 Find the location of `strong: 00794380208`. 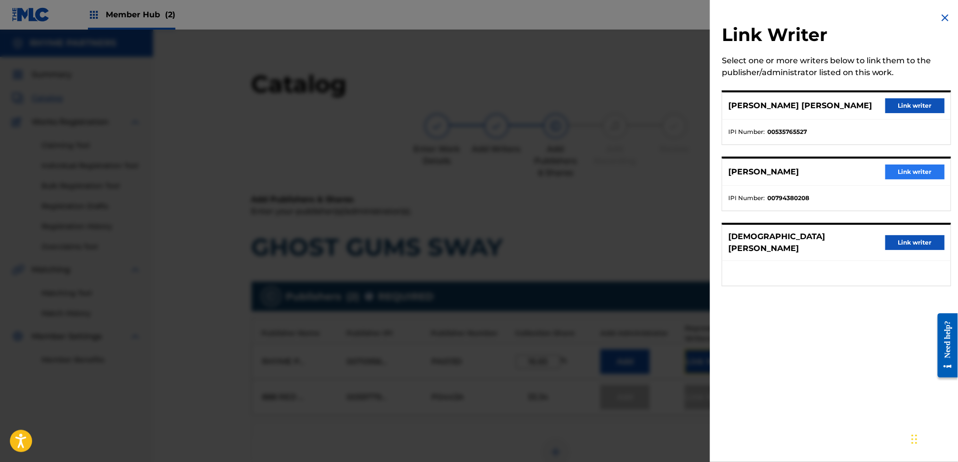

strong: 00794380208 is located at coordinates (788, 198).